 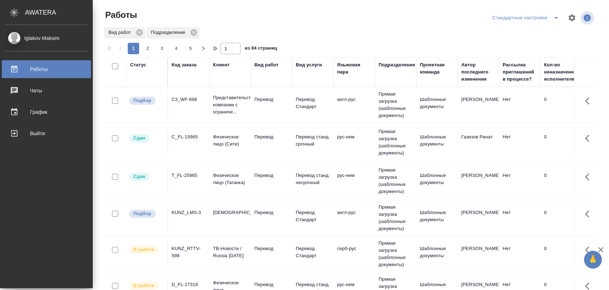 What do you see at coordinates (588, 18) in the screenshot?
I see `span: Посмотреть информацию` at bounding box center [588, 18].